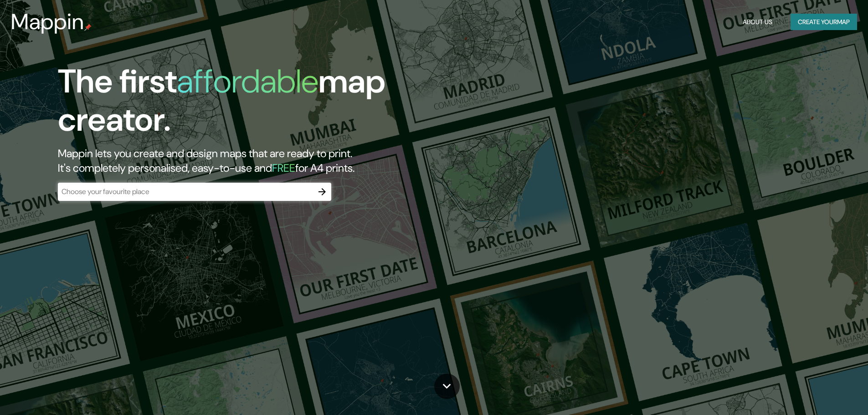  Describe the element at coordinates (757, 22) in the screenshot. I see `button: About Us` at that location.